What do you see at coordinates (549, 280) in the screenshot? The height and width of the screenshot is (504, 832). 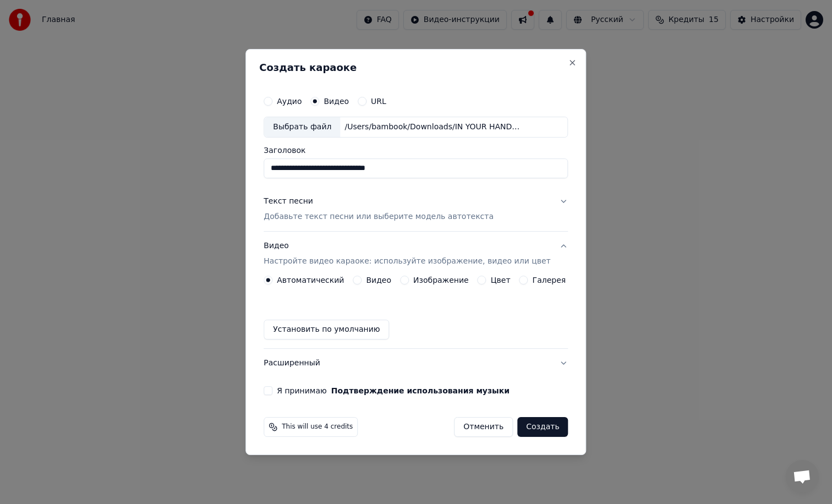 I see `label: Галерея` at bounding box center [549, 280].